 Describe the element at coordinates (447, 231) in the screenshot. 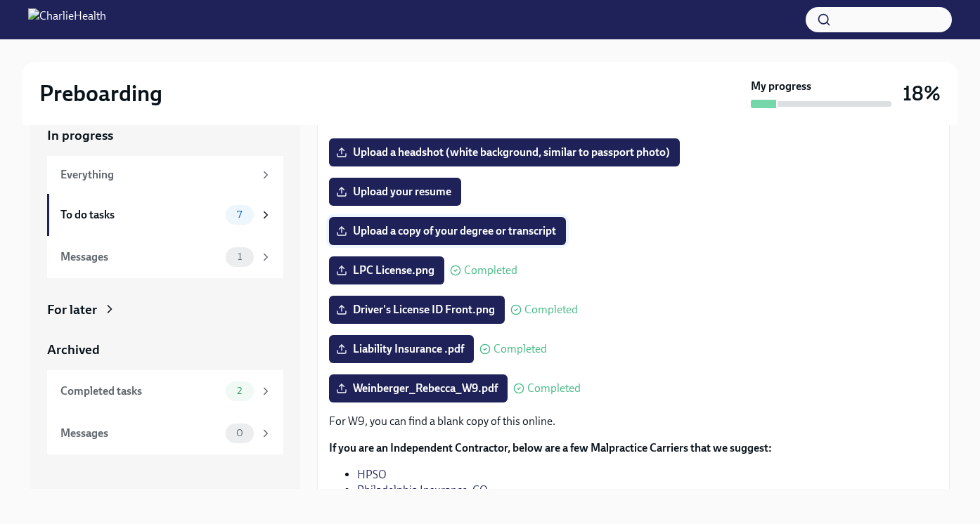

I see `label: Upload a copy of your degree or transcript` at that location.